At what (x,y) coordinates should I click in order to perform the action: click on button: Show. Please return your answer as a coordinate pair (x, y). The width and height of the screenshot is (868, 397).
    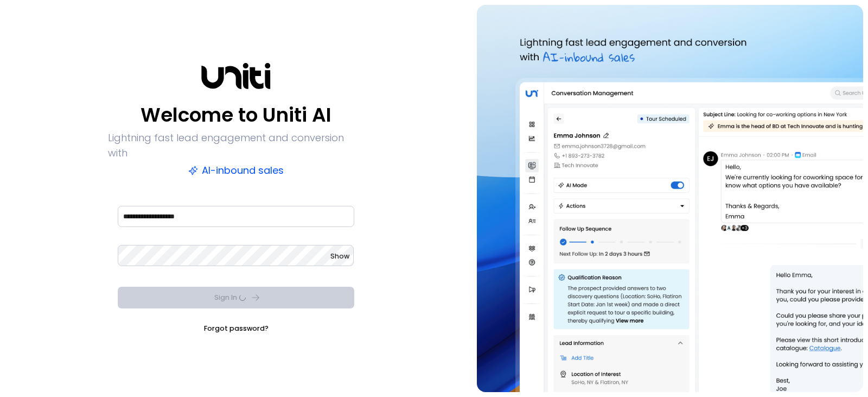
    Looking at the image, I should click on (339, 256).